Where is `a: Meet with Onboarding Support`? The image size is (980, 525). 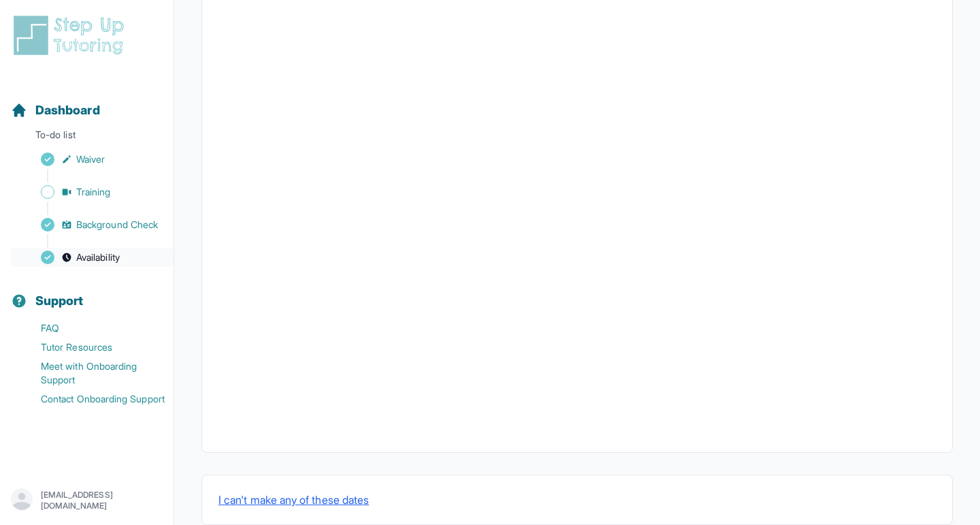 a: Meet with Onboarding Support is located at coordinates (92, 374).